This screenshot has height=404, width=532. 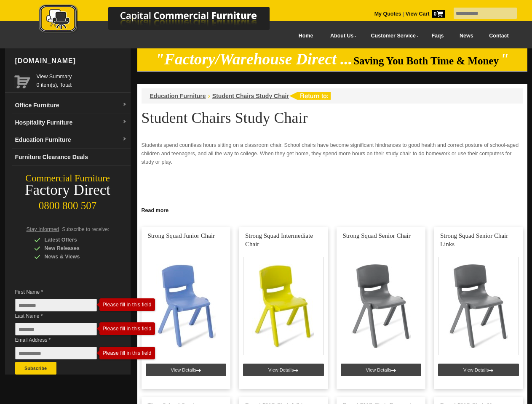 I want to click on span: First Name *, so click(x=63, y=292).